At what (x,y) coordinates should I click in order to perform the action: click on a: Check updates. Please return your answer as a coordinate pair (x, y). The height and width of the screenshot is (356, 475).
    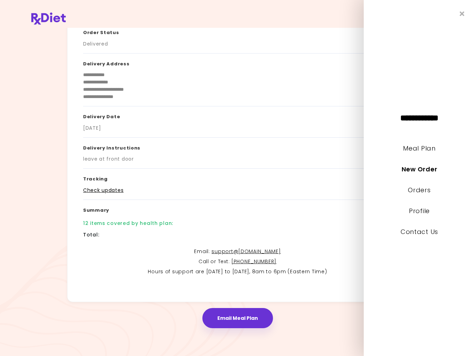
    Looking at the image, I should click on (103, 190).